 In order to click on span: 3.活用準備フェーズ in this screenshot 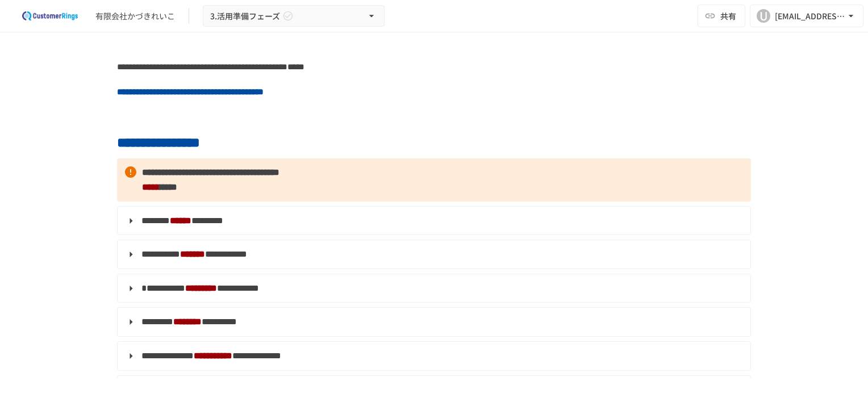, I will do `click(245, 16)`.